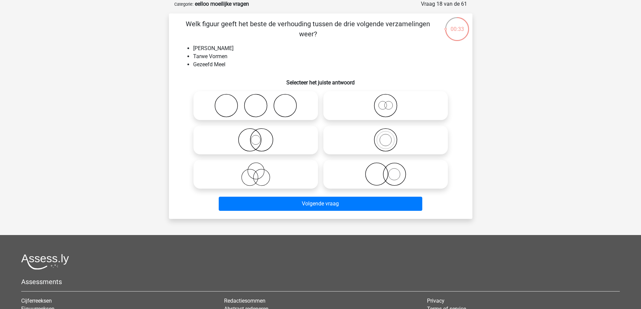  Describe the element at coordinates (321, 80) in the screenshot. I see `h6: Selecteer het juiste antwoord` at that location.